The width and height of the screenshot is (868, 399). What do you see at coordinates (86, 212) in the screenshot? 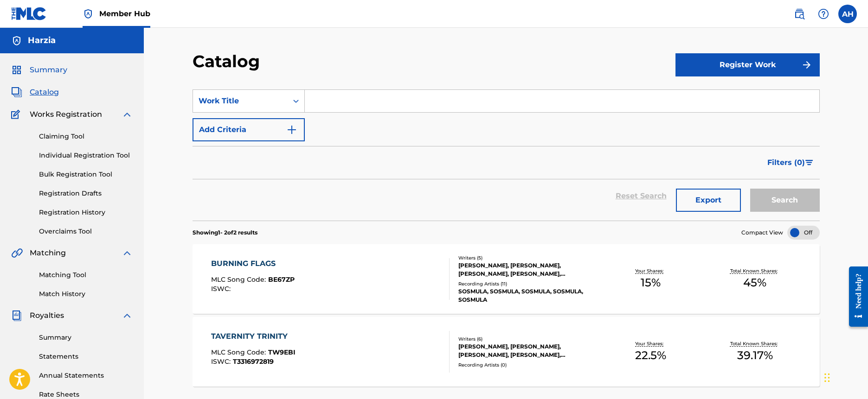
I see `a: Registration History` at bounding box center [86, 212].